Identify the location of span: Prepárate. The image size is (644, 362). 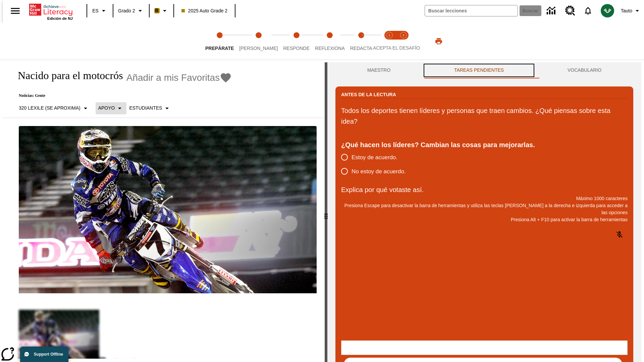
(220, 48).